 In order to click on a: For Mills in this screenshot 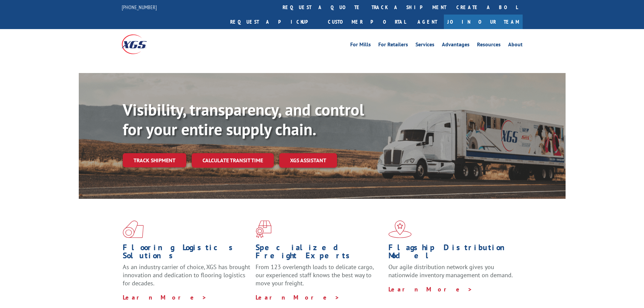, I will do `click(361, 46)`.